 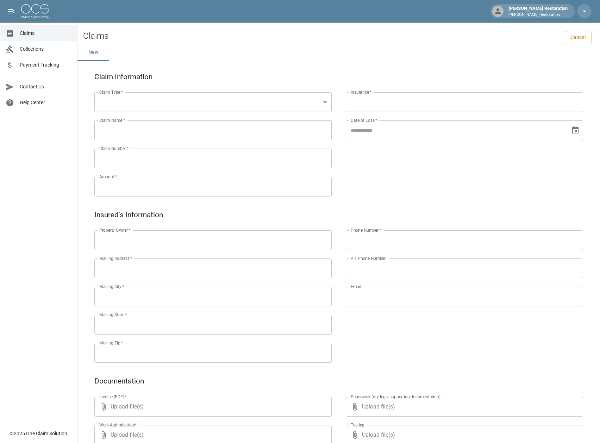 What do you see at coordinates (364, 120) in the screenshot?
I see `label: Date of Loss` at bounding box center [364, 120].